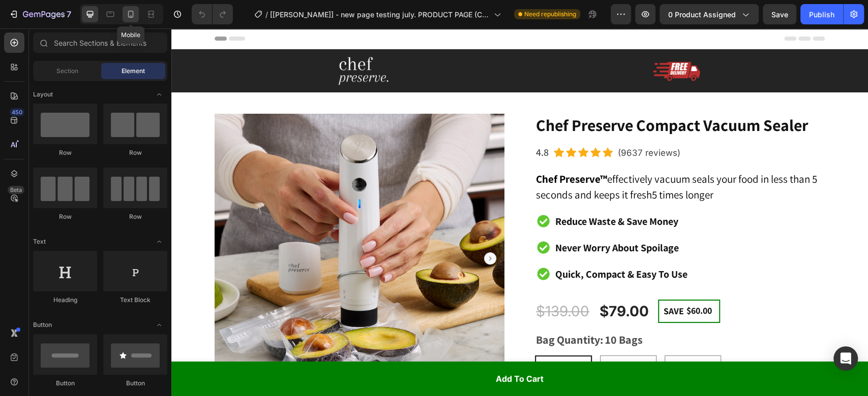  I want to click on span: Element, so click(133, 71).